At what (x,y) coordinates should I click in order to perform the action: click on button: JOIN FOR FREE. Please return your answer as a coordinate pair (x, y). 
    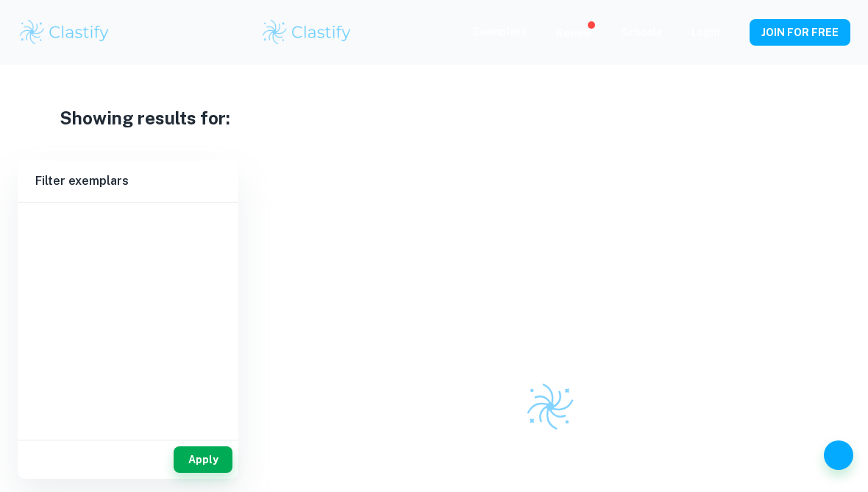
    Looking at the image, I should click on (800, 32).